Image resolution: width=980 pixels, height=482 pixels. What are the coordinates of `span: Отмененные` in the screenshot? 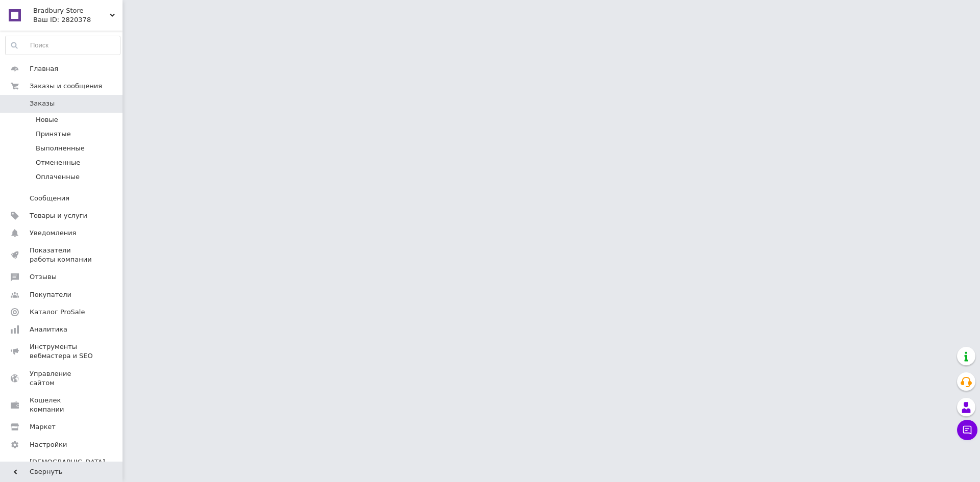 It's located at (58, 163).